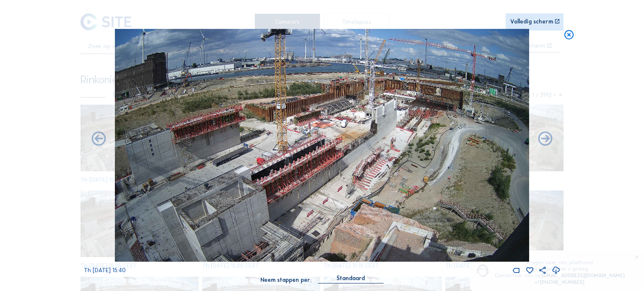 This screenshot has height=291, width=644. Describe the element at coordinates (545, 139) in the screenshot. I see `i: Back` at that location.